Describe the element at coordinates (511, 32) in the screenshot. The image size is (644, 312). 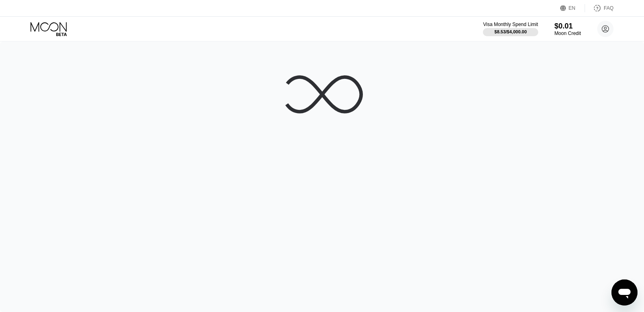
I see `div: $8.53 / $4,000.00` at that location.